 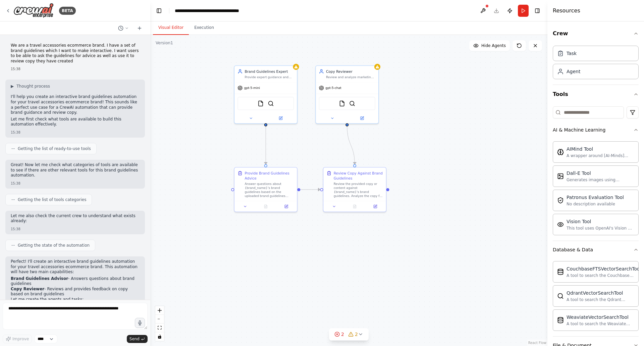 What do you see at coordinates (137, 339) in the screenshot?
I see `button: Send` at bounding box center [137, 339].